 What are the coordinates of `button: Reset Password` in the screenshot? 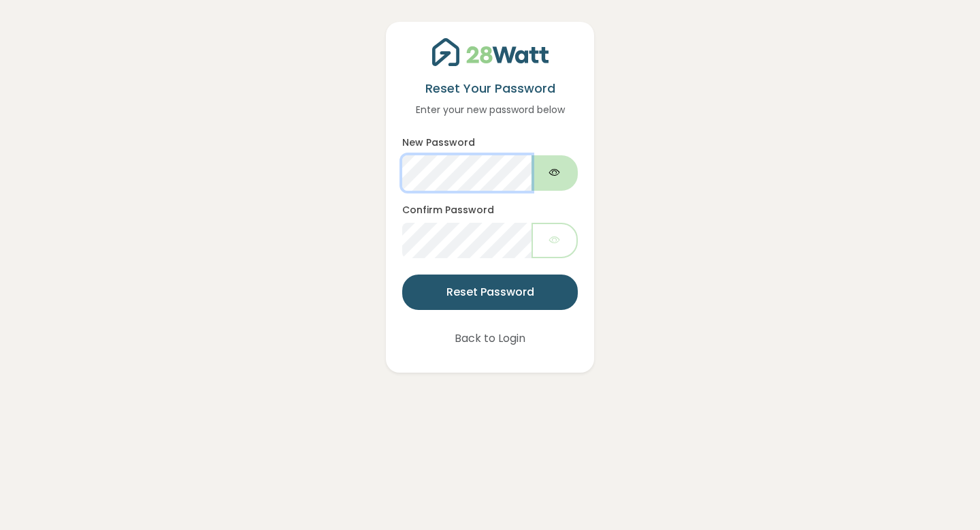 It's located at (490, 292).